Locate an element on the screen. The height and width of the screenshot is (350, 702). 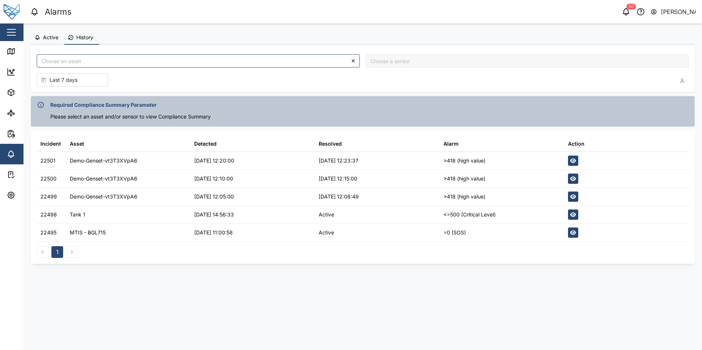
div: Please select an asset and/or sensor to view Compliance Summary is located at coordinates (370, 117).